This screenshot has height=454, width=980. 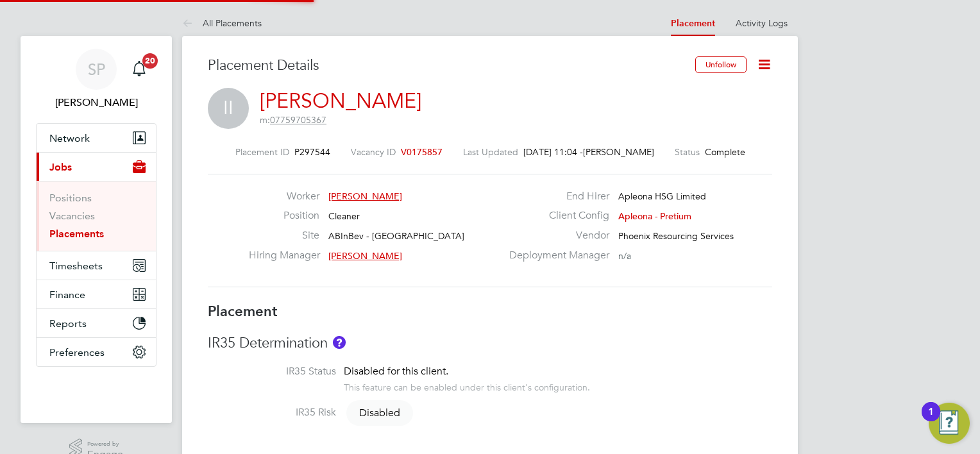 What do you see at coordinates (272, 412) in the screenshot?
I see `label: IR35 Risk` at bounding box center [272, 412].